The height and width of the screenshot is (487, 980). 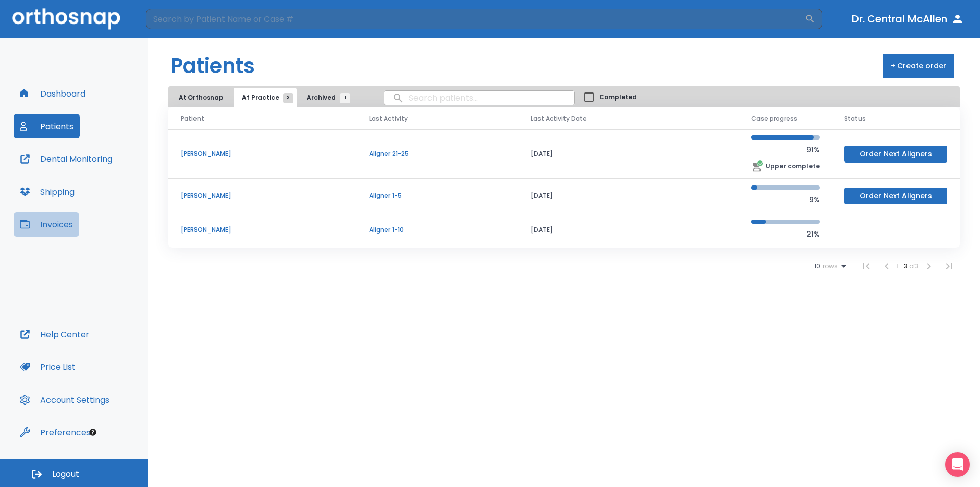 I want to click on a: Invoices, so click(x=46, y=224).